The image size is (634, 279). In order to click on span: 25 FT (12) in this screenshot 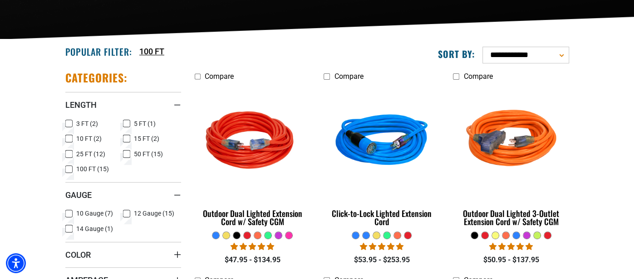, I will do `click(91, 154)`.